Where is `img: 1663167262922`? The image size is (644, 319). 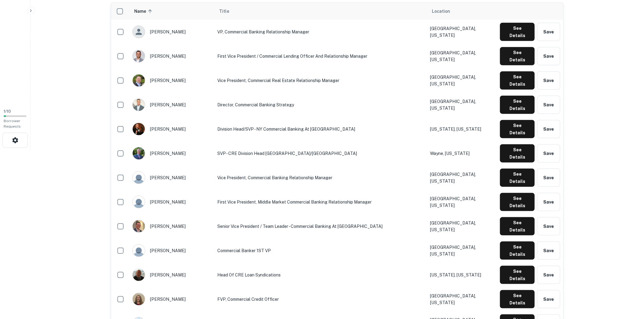
img: 1663167262922 is located at coordinates (138, 81).